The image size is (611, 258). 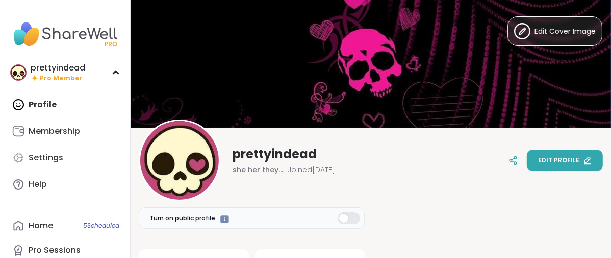 What do you see at coordinates (65, 226) in the screenshot?
I see `a: Home5Scheduled` at bounding box center [65, 226].